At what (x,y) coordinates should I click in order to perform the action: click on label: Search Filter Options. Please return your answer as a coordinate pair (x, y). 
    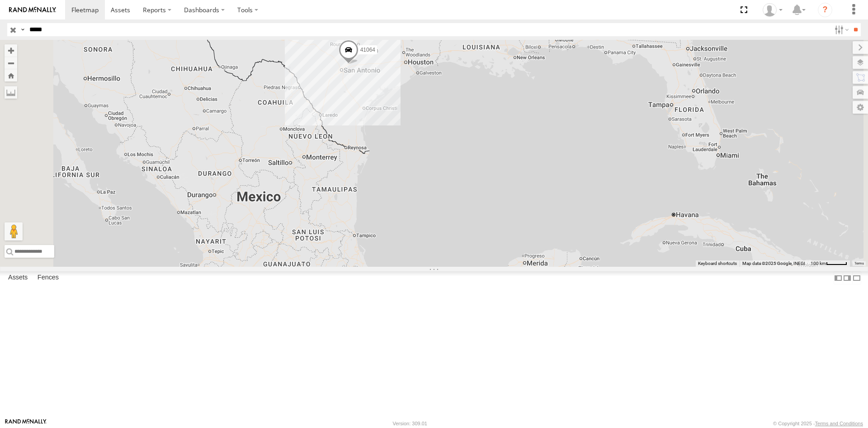
    Looking at the image, I should click on (840, 29).